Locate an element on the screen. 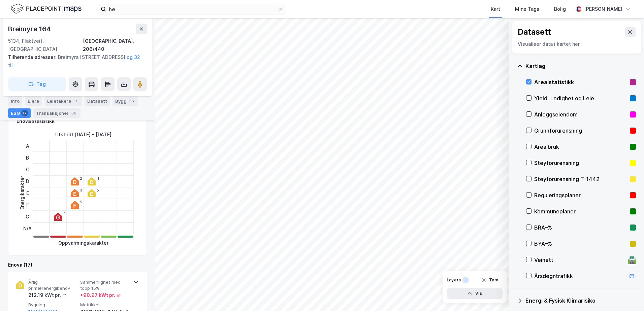 The image size is (644, 311). button: Tøm is located at coordinates (489, 280).